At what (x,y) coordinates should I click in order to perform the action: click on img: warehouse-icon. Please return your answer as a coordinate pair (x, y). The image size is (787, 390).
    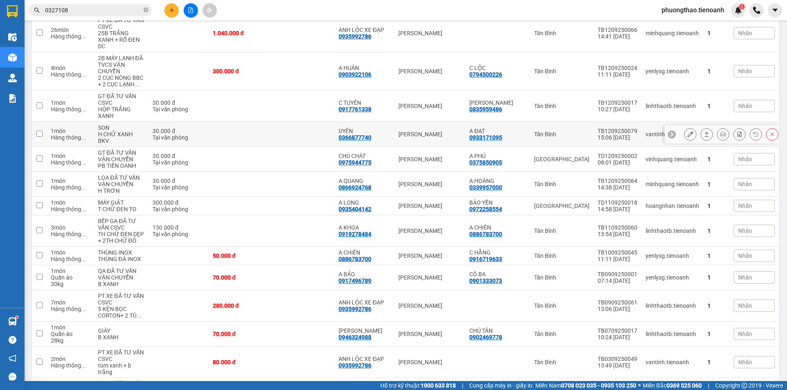
    Looking at the image, I should click on (12, 57).